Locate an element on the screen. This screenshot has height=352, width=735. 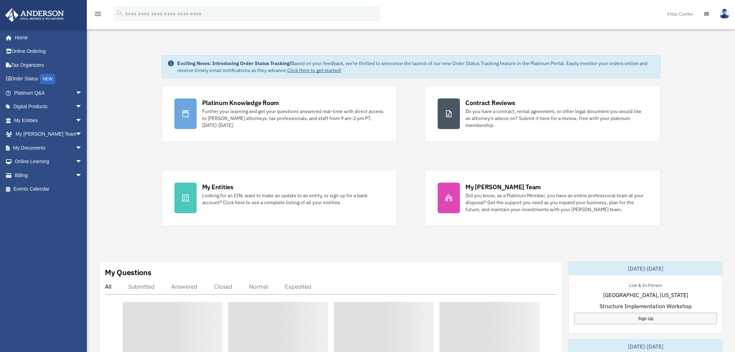
div: Closed is located at coordinates (223, 286).